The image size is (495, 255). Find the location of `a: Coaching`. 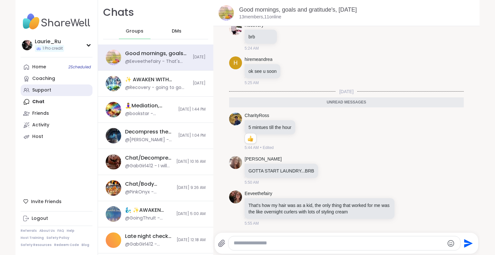

a: Coaching is located at coordinates (56, 79).